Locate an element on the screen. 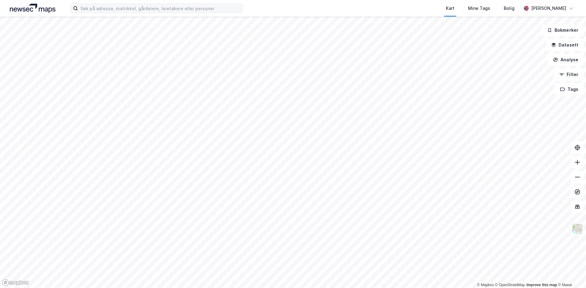 This screenshot has width=586, height=288. button: Bokmerker is located at coordinates (563, 30).